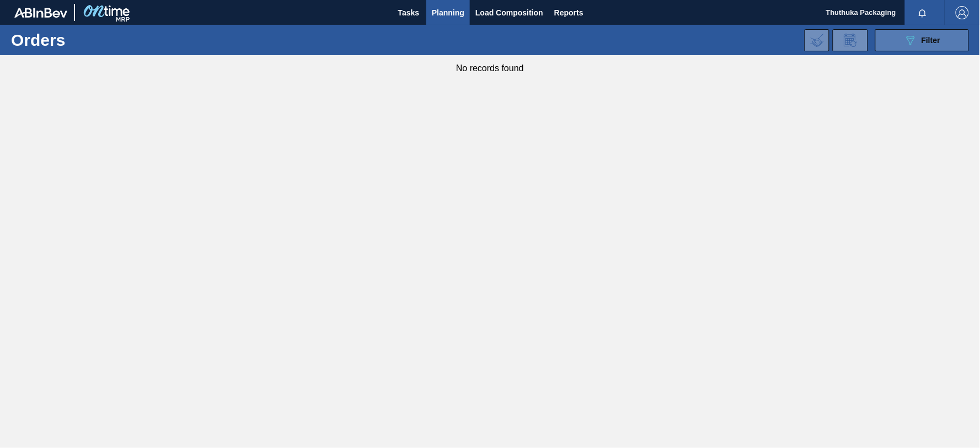 This screenshot has height=448, width=980. I want to click on span: Filter, so click(931, 40).